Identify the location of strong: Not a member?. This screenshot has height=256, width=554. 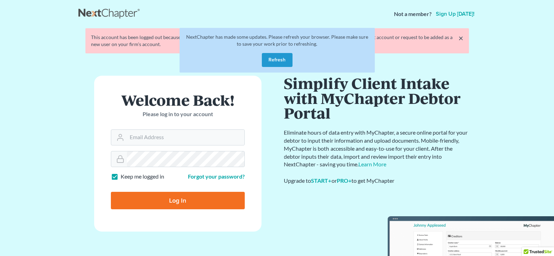
(413, 14).